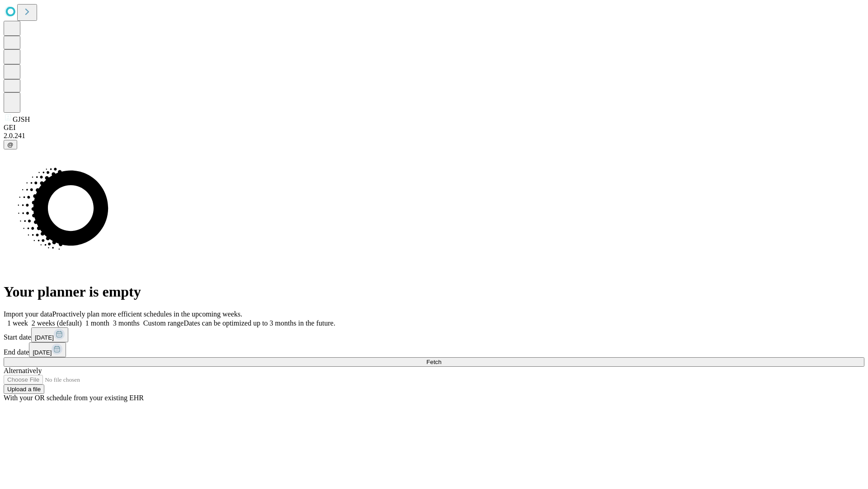  I want to click on span: Alternatively, so click(22, 371).